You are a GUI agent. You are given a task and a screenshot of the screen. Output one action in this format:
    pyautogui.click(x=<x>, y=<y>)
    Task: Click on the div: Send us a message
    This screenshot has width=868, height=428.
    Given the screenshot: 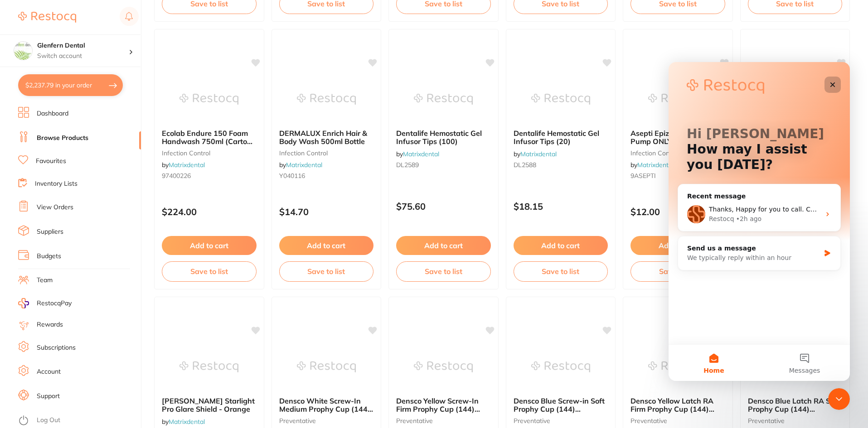 What is the action you would take?
    pyautogui.click(x=85, y=186)
    